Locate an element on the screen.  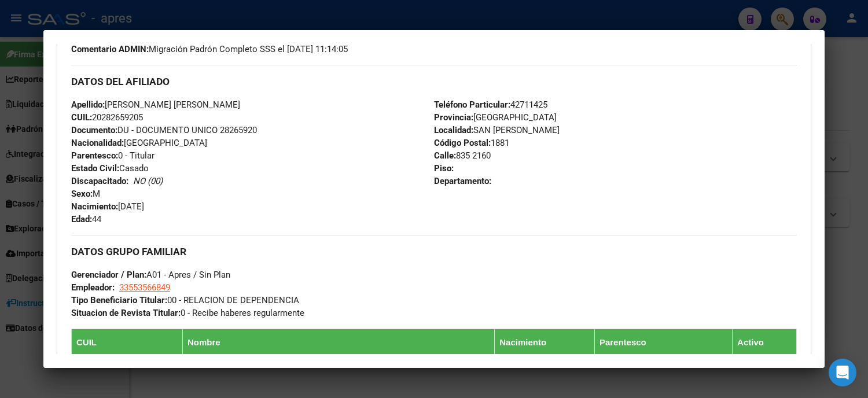
span: 0 - Titular is located at coordinates (113, 156).